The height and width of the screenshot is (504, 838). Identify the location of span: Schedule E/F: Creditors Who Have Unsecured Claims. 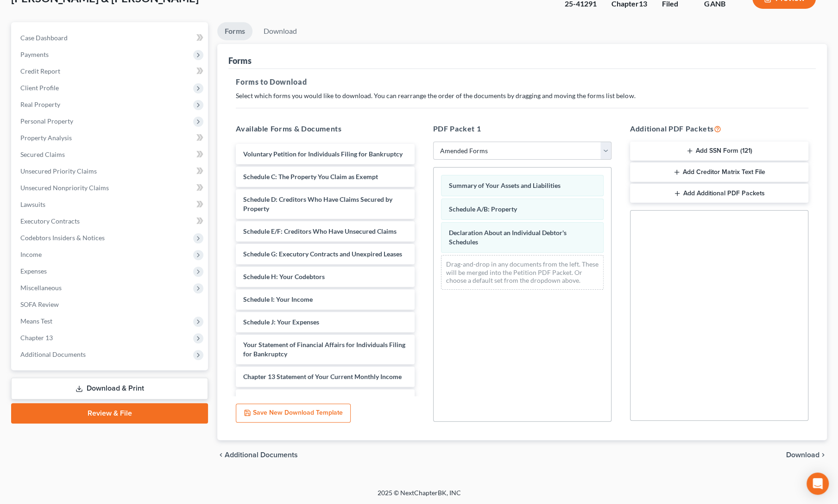
(320, 231).